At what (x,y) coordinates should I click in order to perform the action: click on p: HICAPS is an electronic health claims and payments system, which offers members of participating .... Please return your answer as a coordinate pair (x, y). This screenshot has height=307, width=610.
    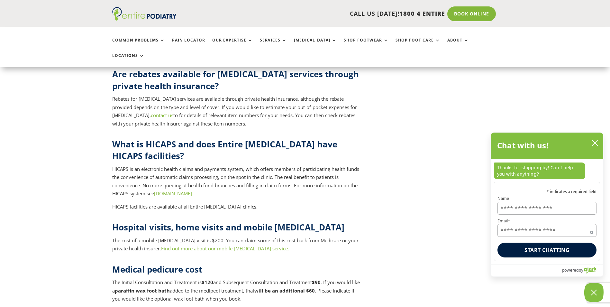
    Looking at the image, I should click on (237, 184).